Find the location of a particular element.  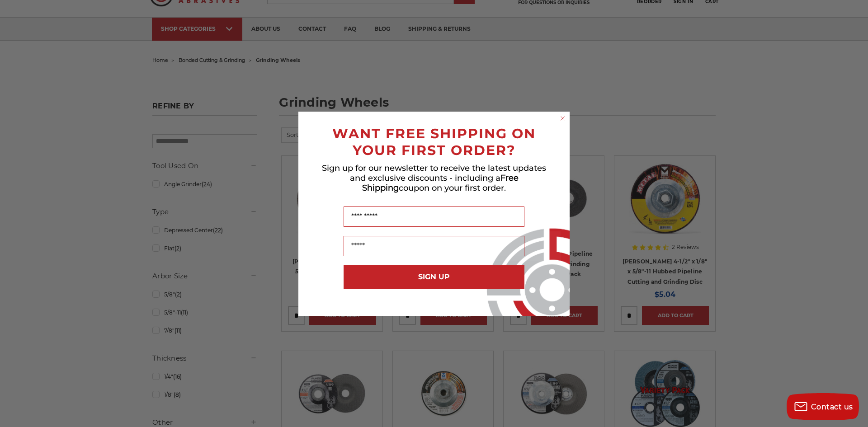

span: WANT FREE SHIPPING ON YOUR FIRST ORDER? is located at coordinates (434, 142).